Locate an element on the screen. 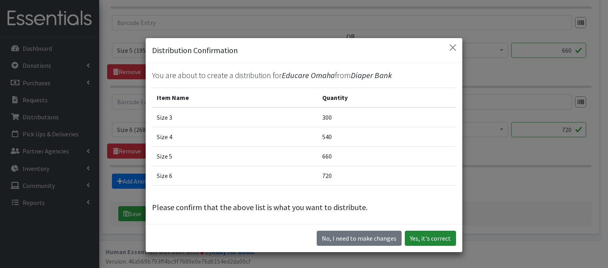 Image resolution: width=608 pixels, height=268 pixels. button: Yes, it's correct is located at coordinates (430, 238).